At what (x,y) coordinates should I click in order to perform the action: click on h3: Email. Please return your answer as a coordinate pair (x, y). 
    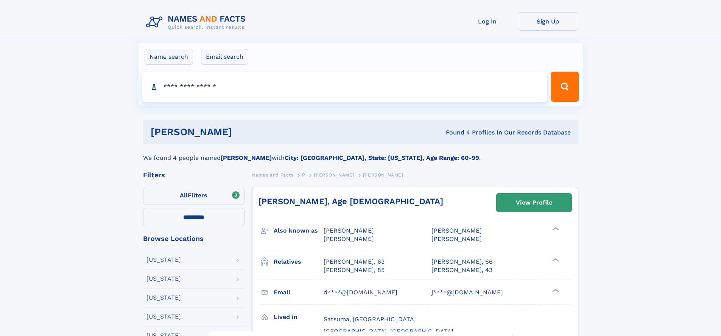
    Looking at the image, I should click on (299, 292).